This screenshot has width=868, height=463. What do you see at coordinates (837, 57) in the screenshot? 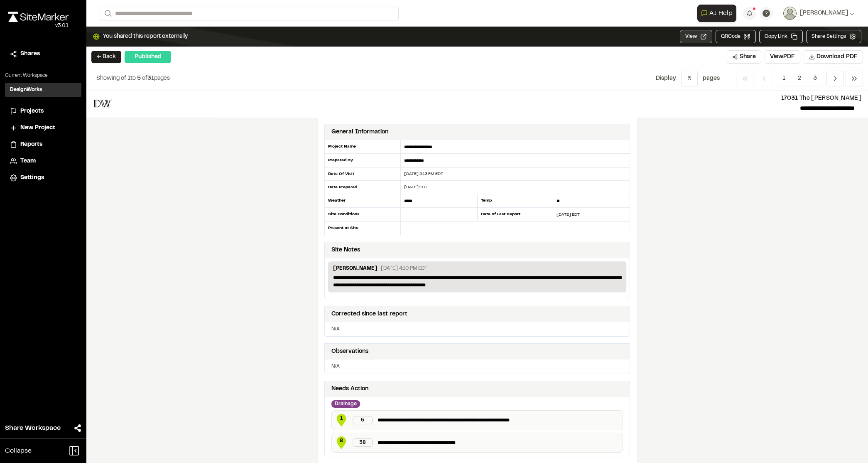
I see `span: Download PDF` at bounding box center [837, 57].